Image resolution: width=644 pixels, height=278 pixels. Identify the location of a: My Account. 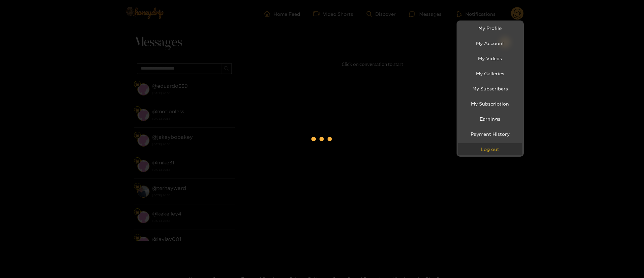
(491, 43).